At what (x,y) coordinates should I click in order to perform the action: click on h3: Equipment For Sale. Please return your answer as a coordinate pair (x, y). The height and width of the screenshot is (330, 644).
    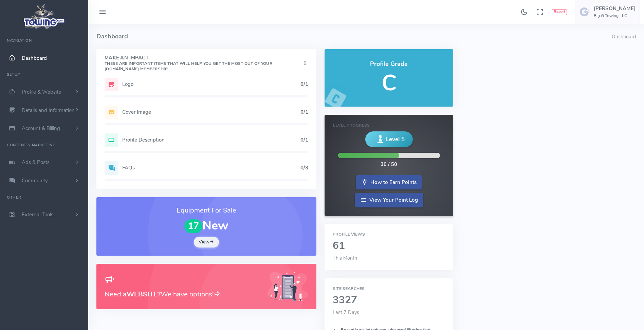
    Looking at the image, I should click on (206, 210).